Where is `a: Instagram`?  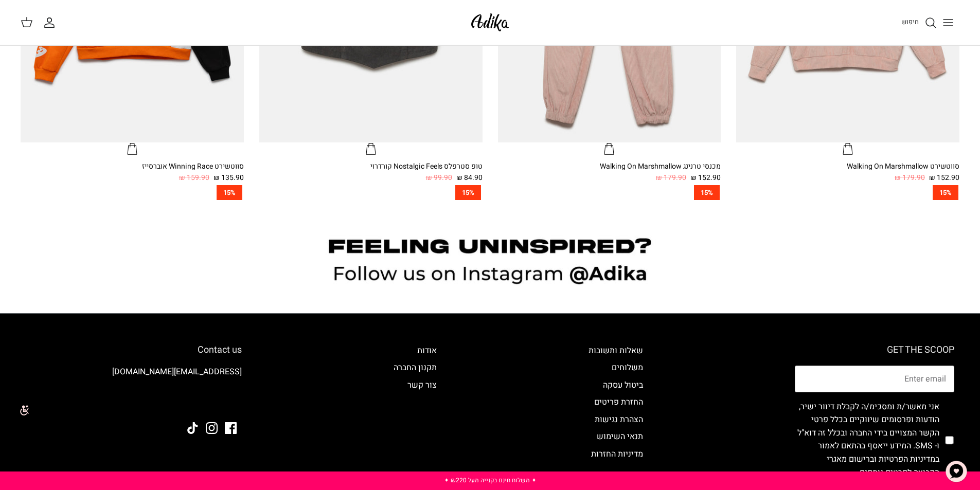
a: Instagram is located at coordinates (212, 427).